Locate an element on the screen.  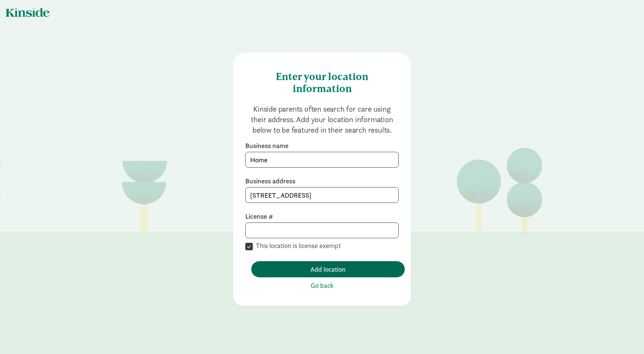
p: Kinside parents often search for care using their address. Add your location information below to... is located at coordinates (322, 120).